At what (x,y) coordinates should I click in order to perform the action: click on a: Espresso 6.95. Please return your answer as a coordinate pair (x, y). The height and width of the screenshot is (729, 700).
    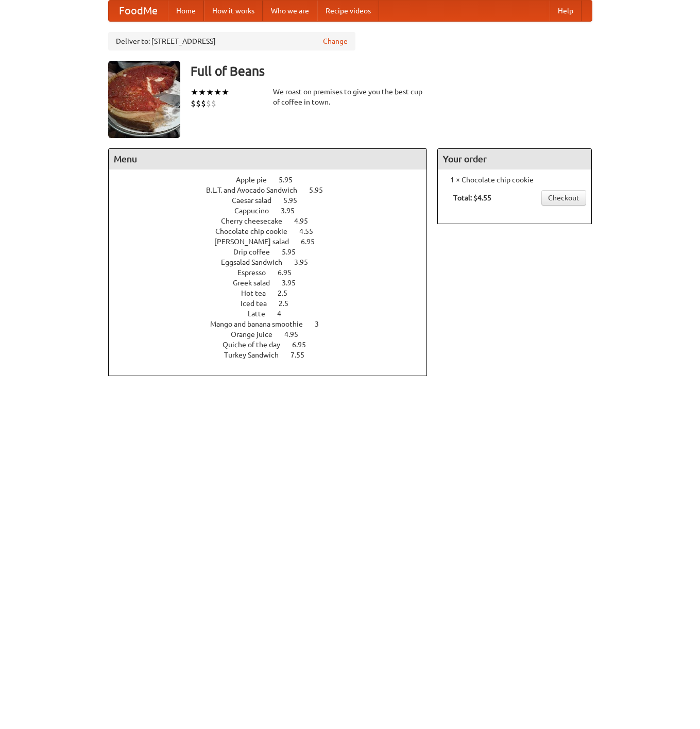
    Looking at the image, I should click on (274, 272).